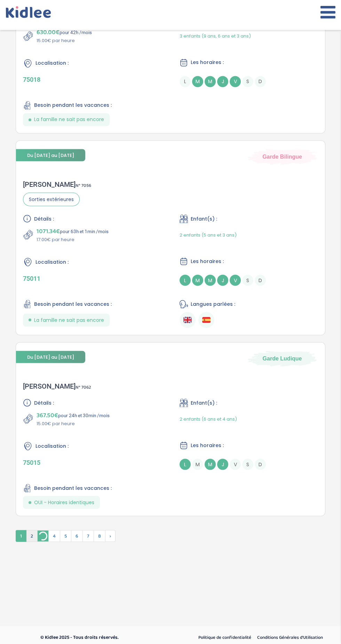  I want to click on p: 17.00€ par heure, so click(73, 239).